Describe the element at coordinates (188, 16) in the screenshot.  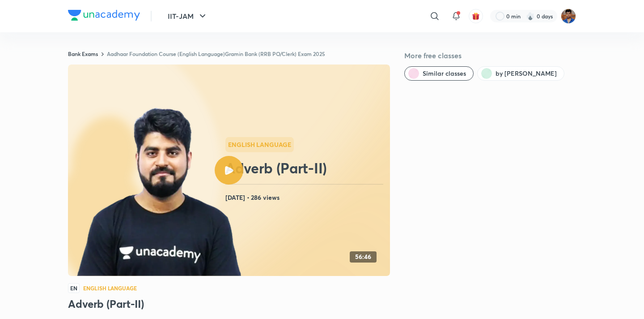
I see `button: IIT-JAM` at that location.